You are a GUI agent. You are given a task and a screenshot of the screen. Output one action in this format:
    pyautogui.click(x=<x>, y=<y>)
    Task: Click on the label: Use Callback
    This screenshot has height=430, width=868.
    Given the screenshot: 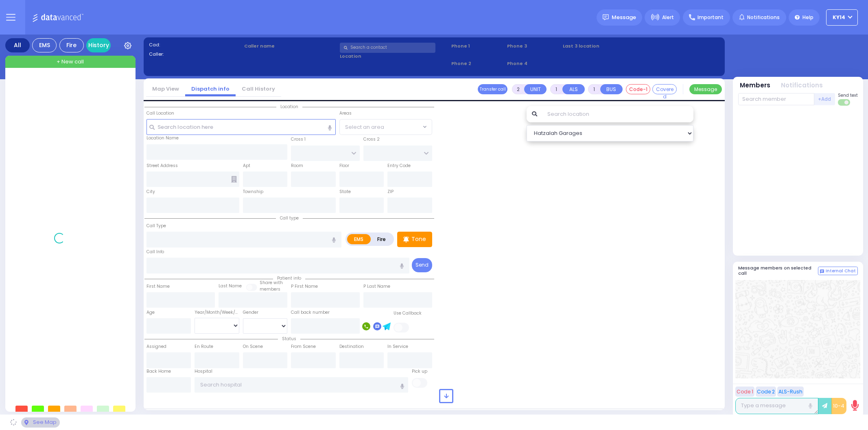 What is the action you would take?
    pyautogui.click(x=407, y=314)
    